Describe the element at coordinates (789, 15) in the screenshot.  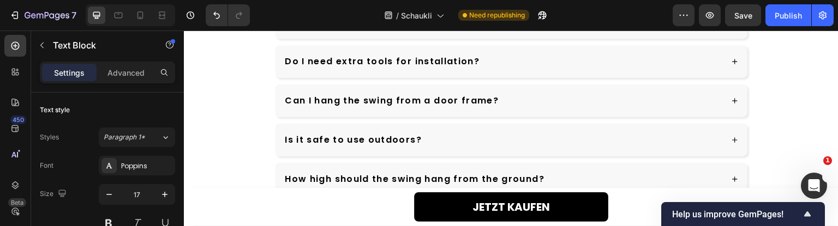
I see `div: Publish` at that location.